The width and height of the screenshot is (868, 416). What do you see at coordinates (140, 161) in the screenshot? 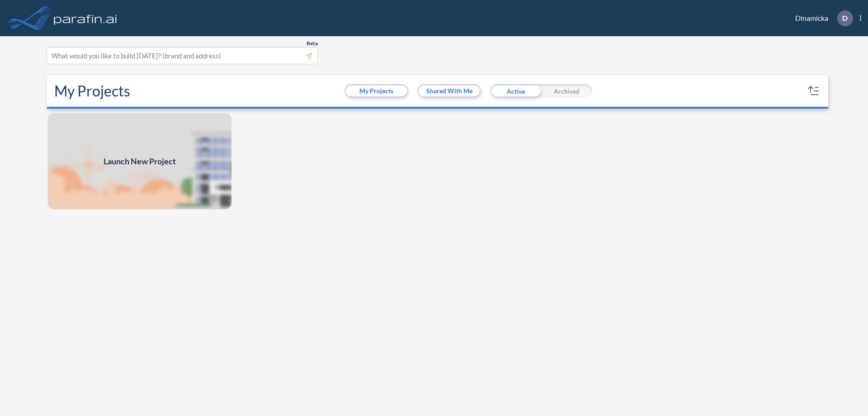
I see `span: Launch New Project` at bounding box center [140, 161].